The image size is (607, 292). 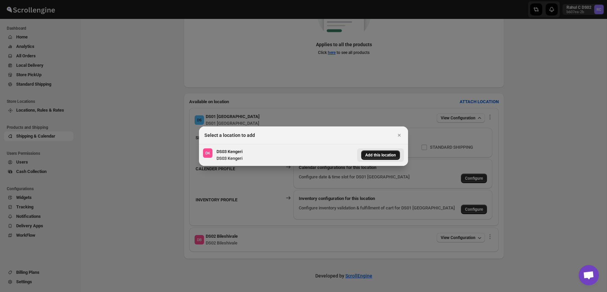 I want to click on div: Open chat, so click(x=588, y=275).